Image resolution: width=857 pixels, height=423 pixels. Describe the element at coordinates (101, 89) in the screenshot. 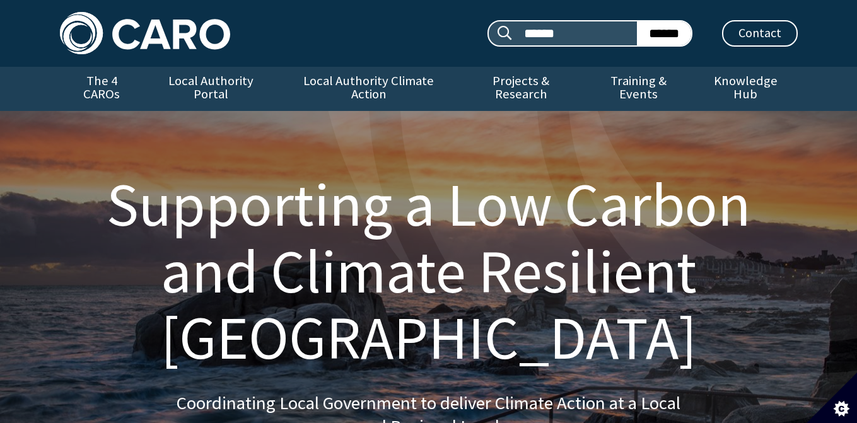

I see `a: The 4 CAROs` at that location.